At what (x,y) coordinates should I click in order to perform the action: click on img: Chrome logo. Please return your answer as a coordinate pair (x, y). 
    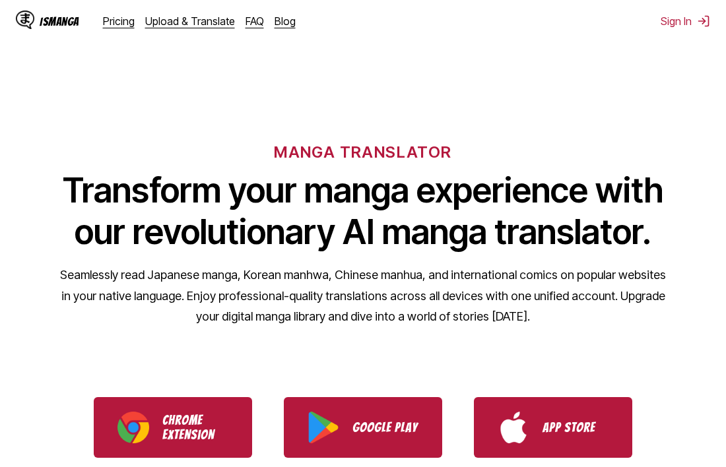
    Looking at the image, I should click on (133, 428).